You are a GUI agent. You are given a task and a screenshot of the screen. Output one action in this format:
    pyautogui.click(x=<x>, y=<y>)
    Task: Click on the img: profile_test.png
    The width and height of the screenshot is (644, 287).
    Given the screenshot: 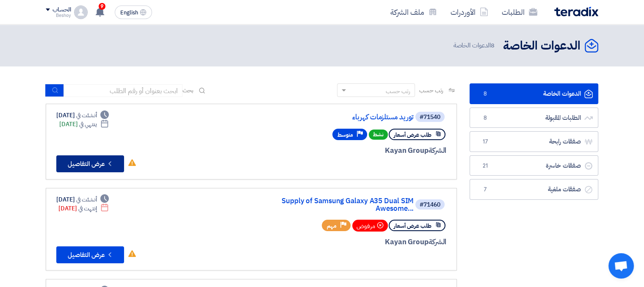 What is the action you would take?
    pyautogui.click(x=81, y=12)
    